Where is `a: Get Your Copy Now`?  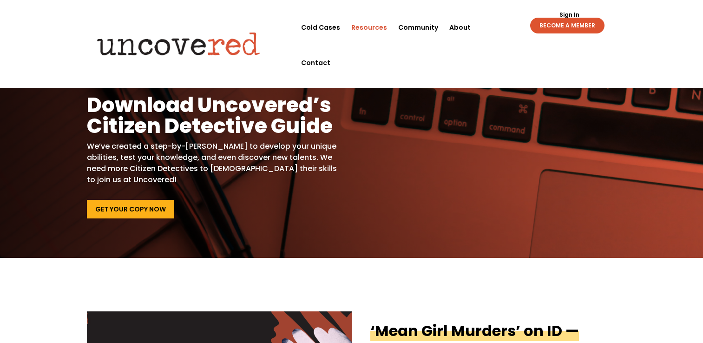 a: Get Your Copy Now is located at coordinates (131, 209).